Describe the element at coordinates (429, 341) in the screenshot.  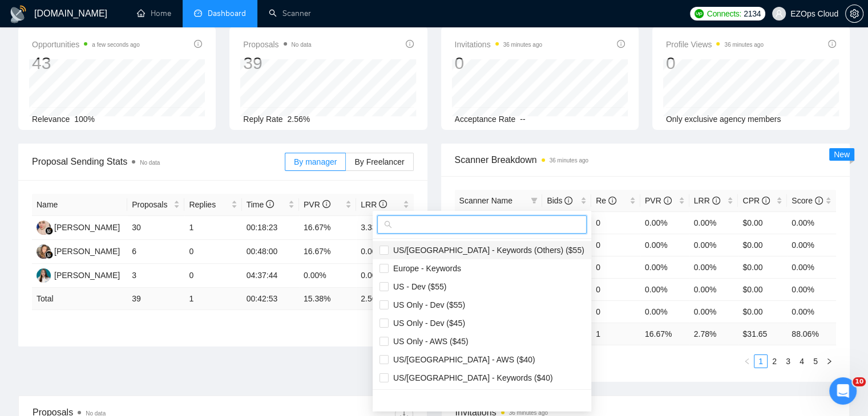
I see `span: US Only - AWS ($45)` at that location.